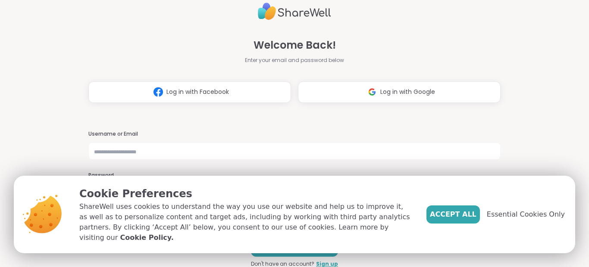  I want to click on button: Accept All, so click(453, 215).